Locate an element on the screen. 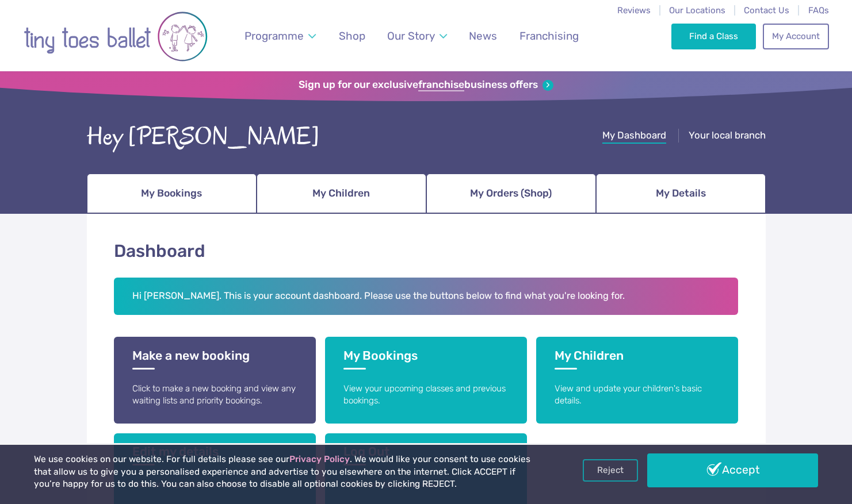  span: Shop is located at coordinates (352, 36).